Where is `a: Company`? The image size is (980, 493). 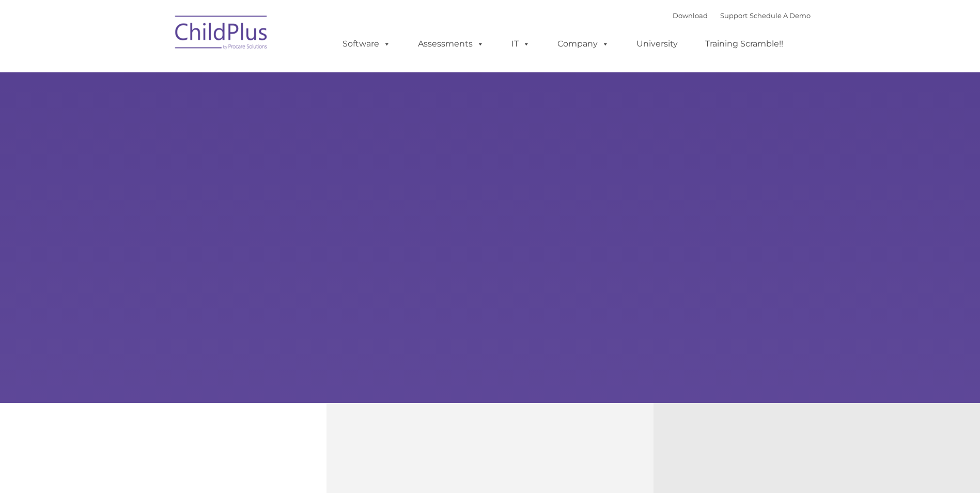
a: Company is located at coordinates (583, 44).